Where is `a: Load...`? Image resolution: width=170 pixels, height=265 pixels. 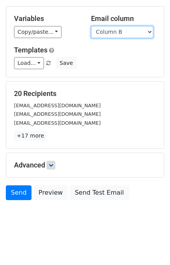 a: Load... is located at coordinates (29, 63).